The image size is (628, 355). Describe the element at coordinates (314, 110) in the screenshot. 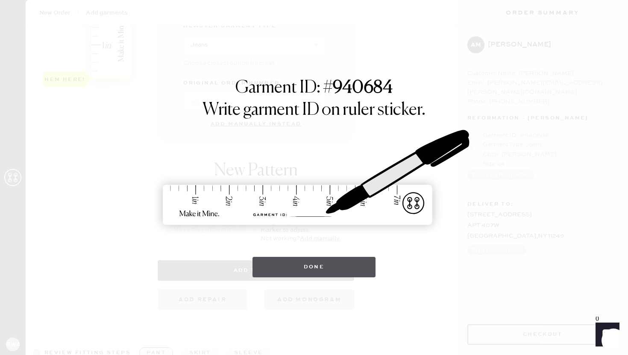

I see `h1: Write garment ID on ruler sticker.` at that location.